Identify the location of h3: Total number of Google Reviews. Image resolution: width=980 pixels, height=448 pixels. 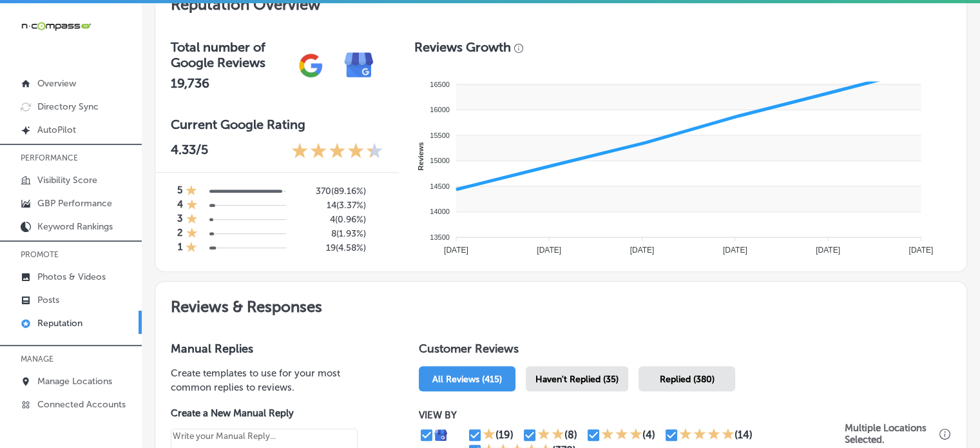
(229, 55).